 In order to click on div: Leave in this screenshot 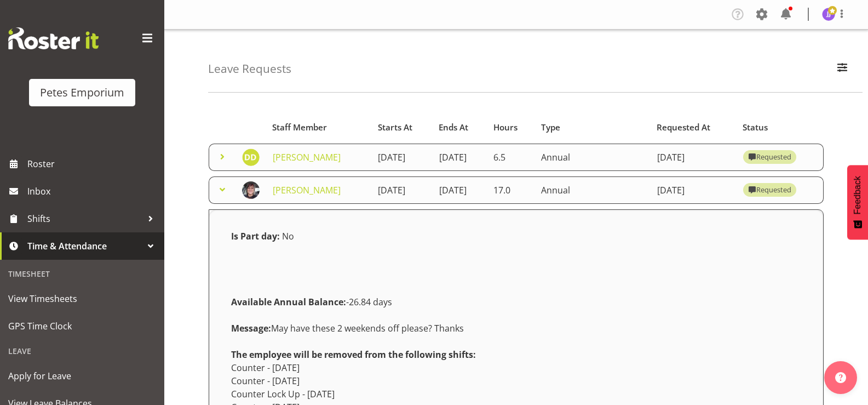, I will do `click(82, 351)`.